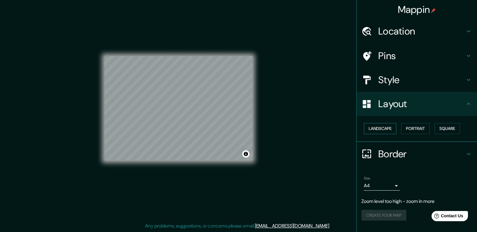  Describe the element at coordinates (237, 226) in the screenshot. I see `p: Any problems, suggestions, or concerns please email .` at that location.